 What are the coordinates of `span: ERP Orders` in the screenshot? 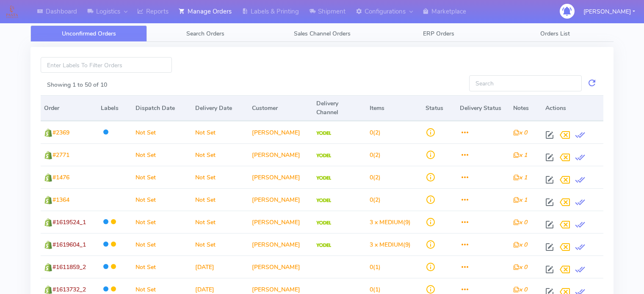 It's located at (439, 34).